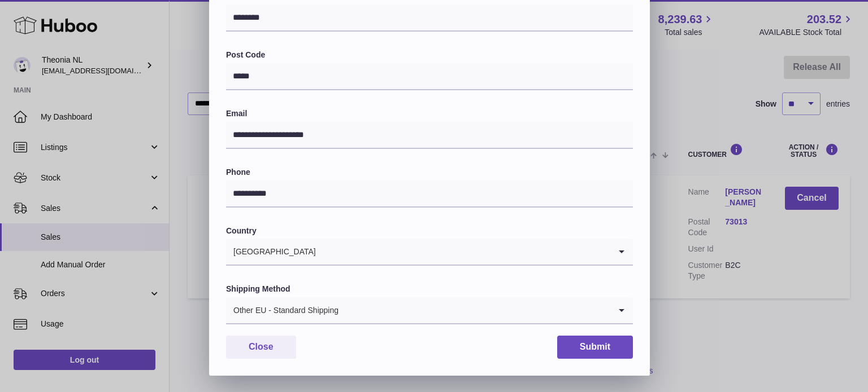 Image resolution: width=868 pixels, height=392 pixels. I want to click on button: Submit, so click(595, 347).